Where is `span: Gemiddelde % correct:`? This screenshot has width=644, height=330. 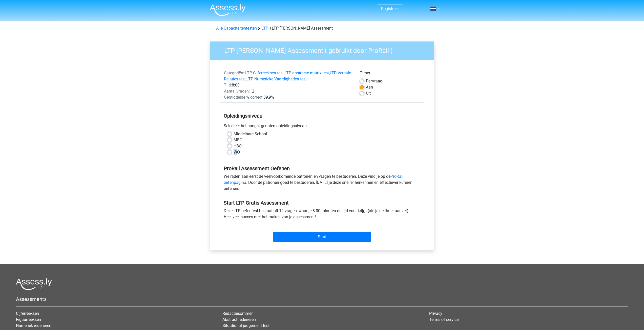
span: Gemiddelde % correct: is located at coordinates (244, 97).